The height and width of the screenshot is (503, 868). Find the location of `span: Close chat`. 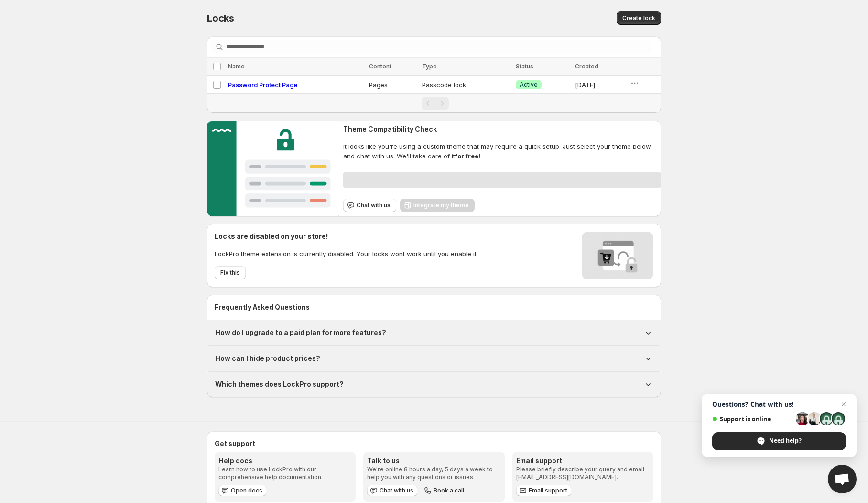

span: Close chat is located at coordinates (844, 404).